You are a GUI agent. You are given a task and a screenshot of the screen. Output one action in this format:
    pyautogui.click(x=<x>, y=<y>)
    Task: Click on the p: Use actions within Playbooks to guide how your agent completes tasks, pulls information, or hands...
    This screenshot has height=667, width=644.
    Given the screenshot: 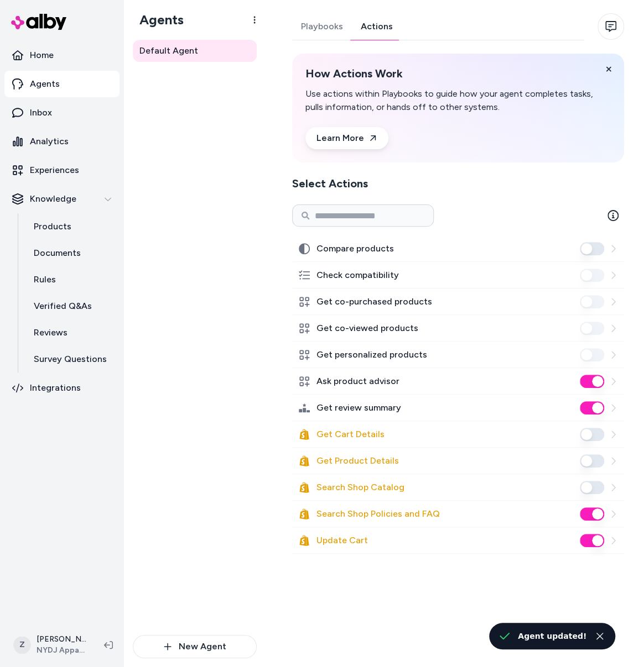 What is the action you would take?
    pyautogui.click(x=458, y=101)
    